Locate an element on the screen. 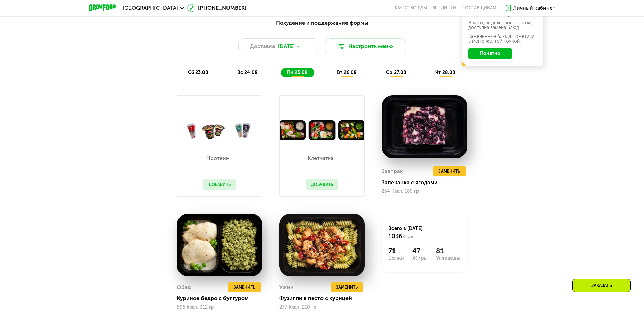  p: Протеин is located at coordinates (217, 158).